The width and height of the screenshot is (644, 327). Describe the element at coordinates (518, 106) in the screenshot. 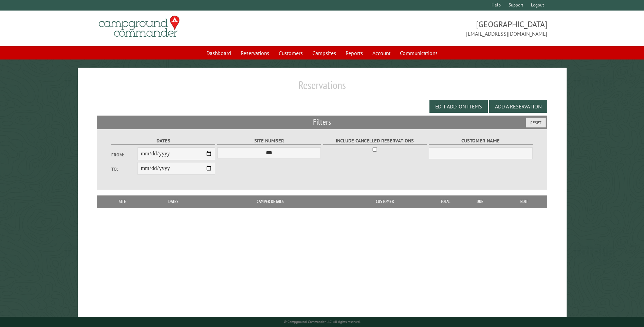

I see `button: Add a Reservation` at that location.